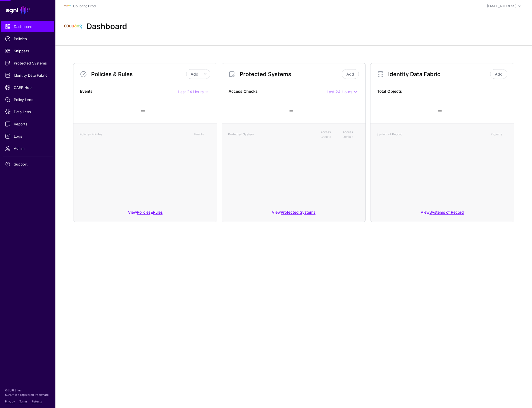 This screenshot has width=532, height=408. Describe the element at coordinates (28, 100) in the screenshot. I see `a: Policy Lens` at that location.